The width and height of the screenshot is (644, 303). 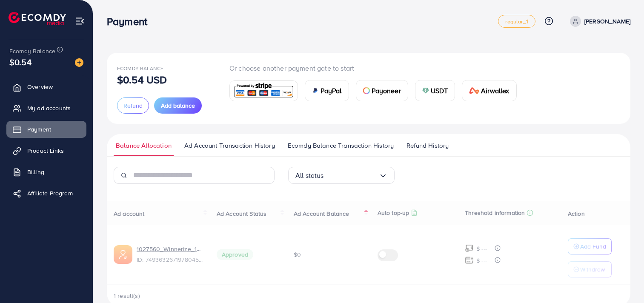 I want to click on span: regular_1, so click(x=517, y=21).